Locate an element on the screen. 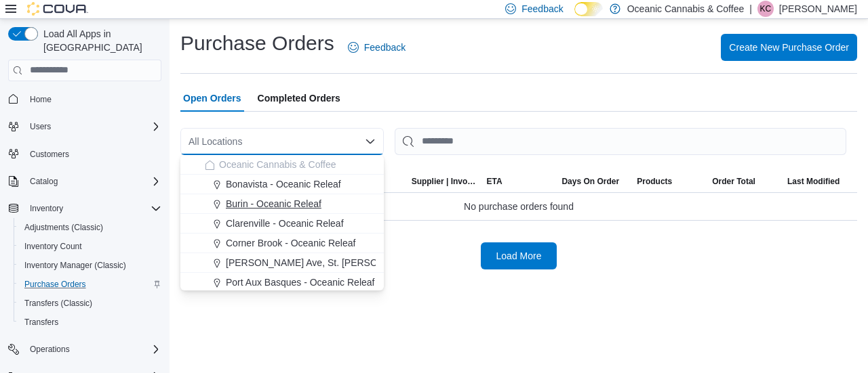  span: Bonavista - Oceanic Releaf is located at coordinates (283, 184).